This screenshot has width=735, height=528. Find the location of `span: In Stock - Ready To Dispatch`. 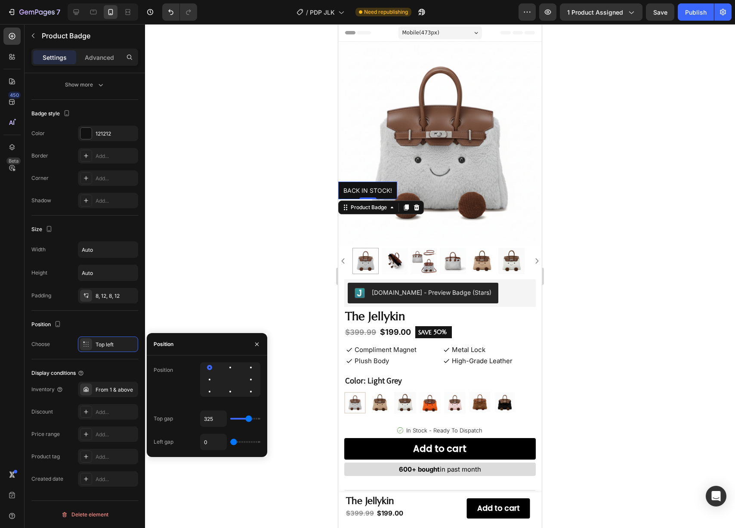

span: In Stock - Ready To Dispatch is located at coordinates (106, 406).